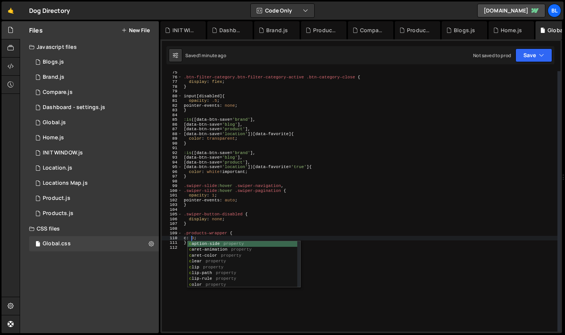  What do you see at coordinates (172, 134) in the screenshot?
I see `div: 88` at bounding box center [172, 134].